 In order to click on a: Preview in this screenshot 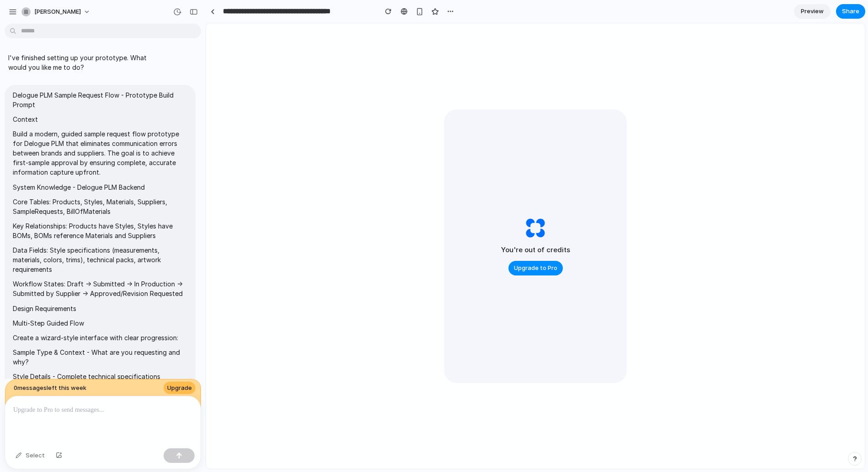, I will do `click(812, 11)`.